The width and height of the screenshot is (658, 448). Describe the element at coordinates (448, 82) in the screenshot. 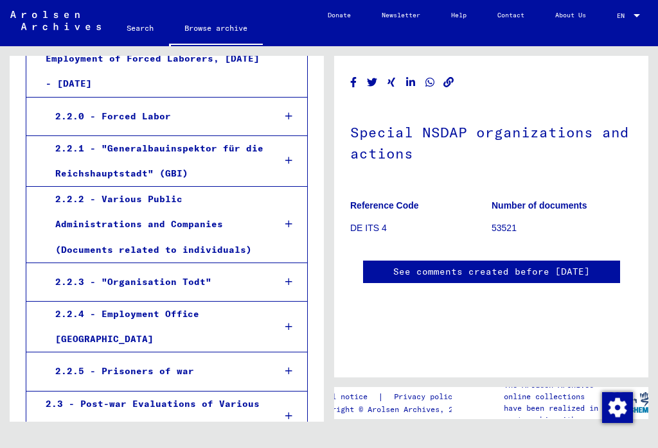

I see `button: Copy link` at that location.